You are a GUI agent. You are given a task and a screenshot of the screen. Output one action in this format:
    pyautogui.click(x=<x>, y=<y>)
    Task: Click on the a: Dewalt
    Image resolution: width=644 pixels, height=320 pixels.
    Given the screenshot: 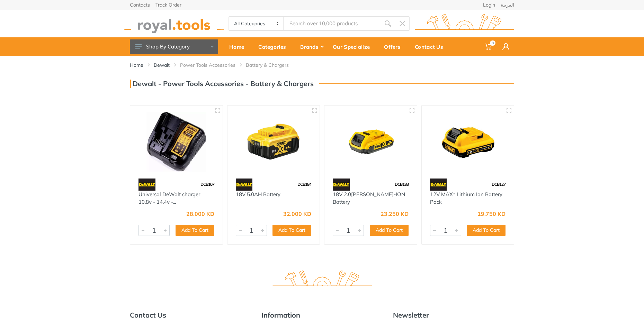 What is the action you would take?
    pyautogui.click(x=162, y=65)
    